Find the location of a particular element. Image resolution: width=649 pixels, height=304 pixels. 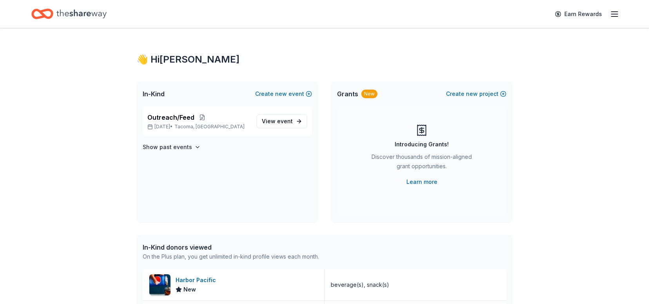

div: In-Kind donors viewed is located at coordinates (231, 248).